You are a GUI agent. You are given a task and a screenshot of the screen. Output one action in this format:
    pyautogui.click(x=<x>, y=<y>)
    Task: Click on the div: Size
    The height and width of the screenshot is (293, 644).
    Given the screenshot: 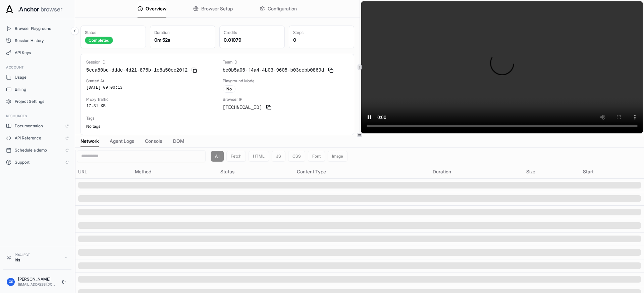 What is the action you would take?
    pyautogui.click(x=551, y=171)
    